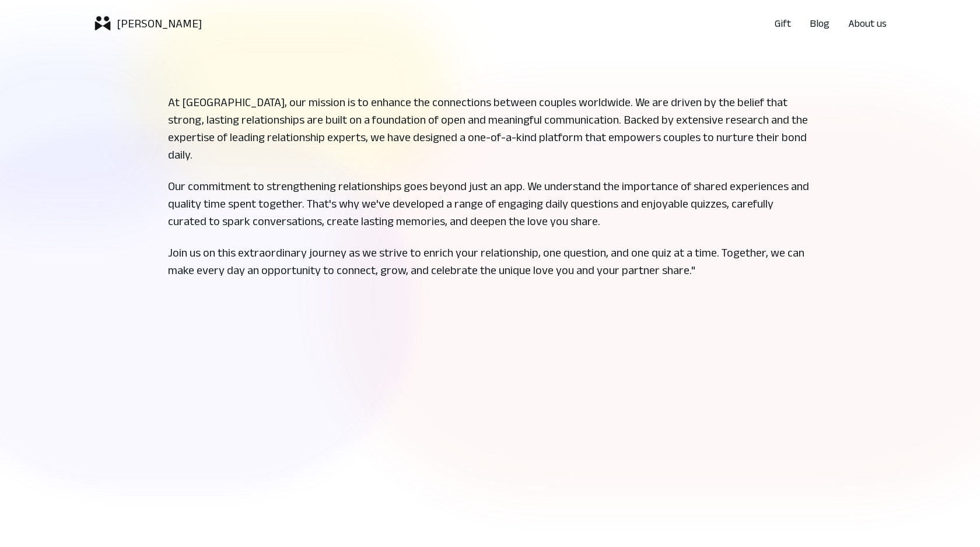 The image size is (980, 547). What do you see at coordinates (102, 24) in the screenshot?
I see `img: logoicon` at bounding box center [102, 24].